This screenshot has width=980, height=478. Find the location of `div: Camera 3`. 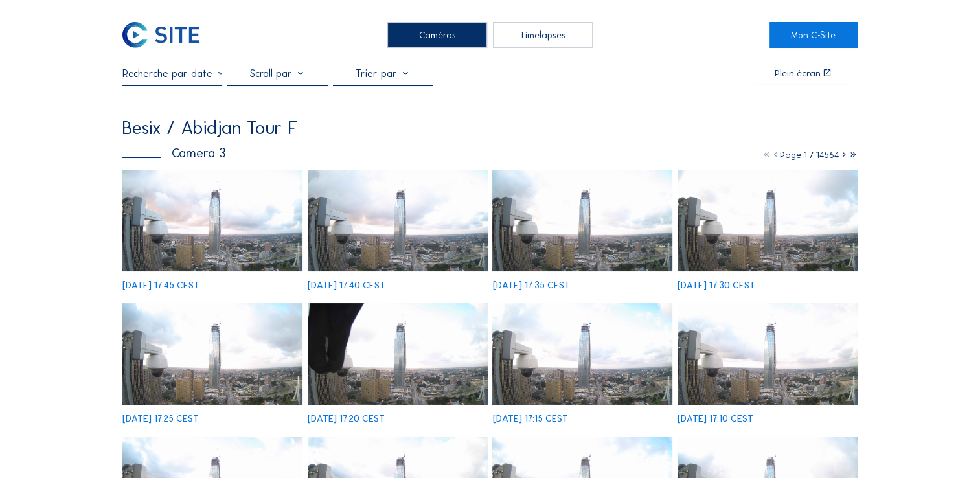

div: Camera 3 is located at coordinates (175, 153).